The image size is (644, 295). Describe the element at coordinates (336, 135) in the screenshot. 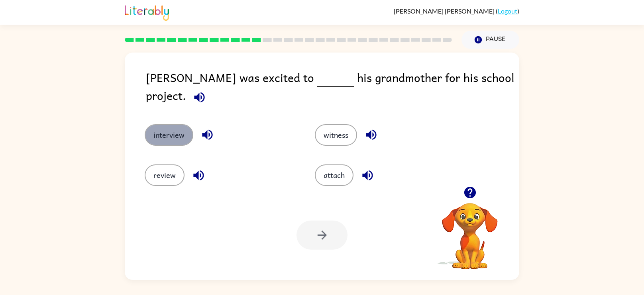

I see `button: witness` at that location.